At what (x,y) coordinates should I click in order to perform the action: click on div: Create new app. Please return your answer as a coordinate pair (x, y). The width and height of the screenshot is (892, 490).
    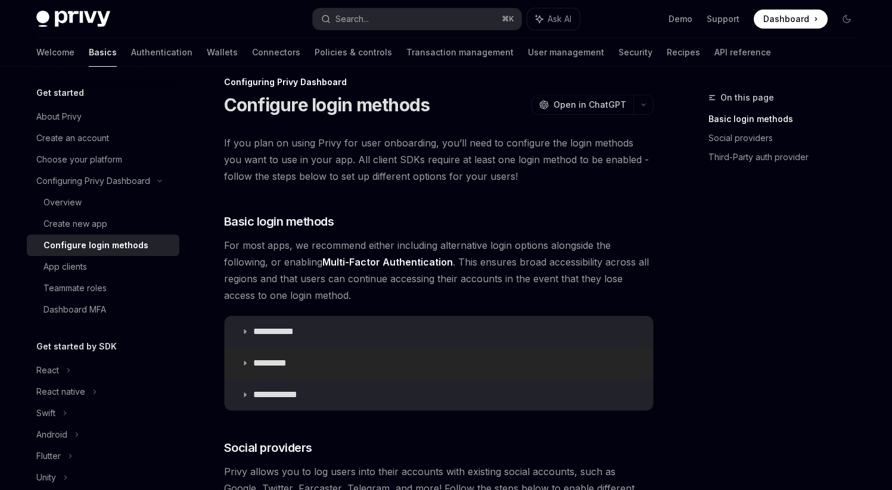
    Looking at the image, I should click on (75, 224).